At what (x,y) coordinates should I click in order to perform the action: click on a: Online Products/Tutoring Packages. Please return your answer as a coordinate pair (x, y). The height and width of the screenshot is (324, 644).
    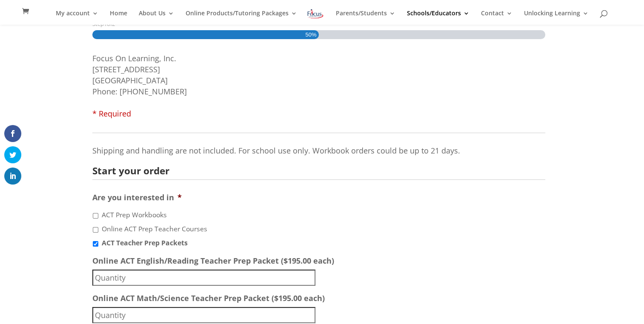
    Looking at the image, I should click on (241, 18).